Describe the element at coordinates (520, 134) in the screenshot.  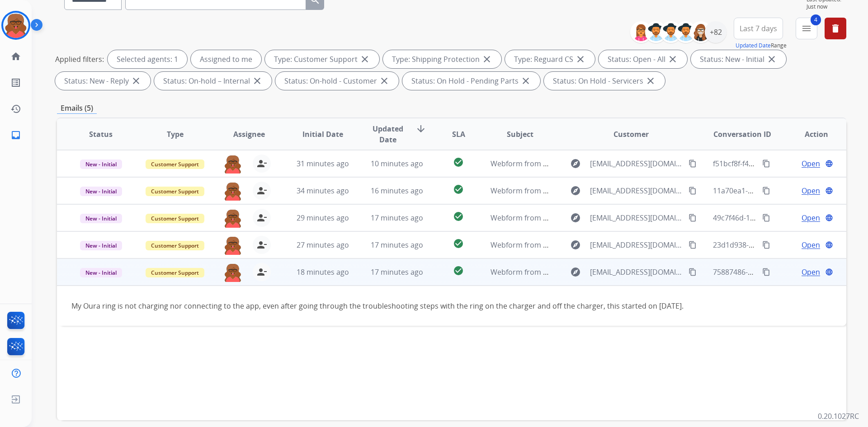
I see `span: Subject` at that location.